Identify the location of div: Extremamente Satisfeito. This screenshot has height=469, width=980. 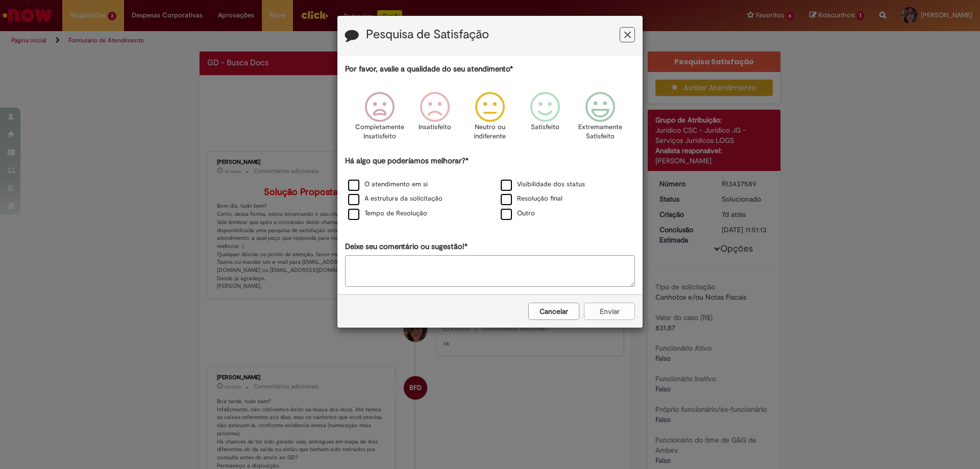
(600, 119).